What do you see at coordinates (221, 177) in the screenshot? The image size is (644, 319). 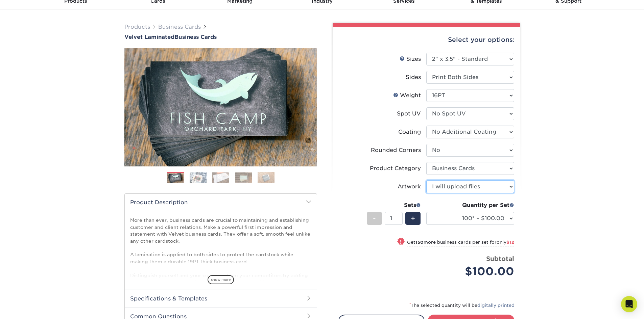 I see `img: Business Cards 03` at bounding box center [221, 177].